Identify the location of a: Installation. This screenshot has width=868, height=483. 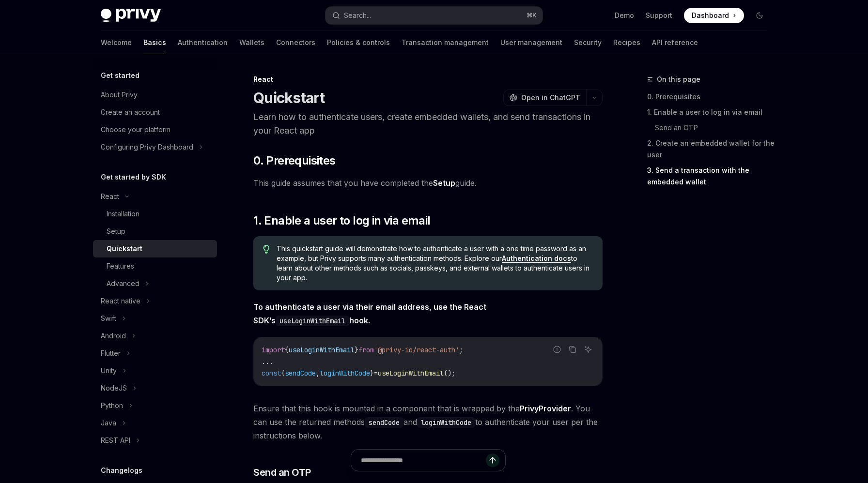
(155, 214).